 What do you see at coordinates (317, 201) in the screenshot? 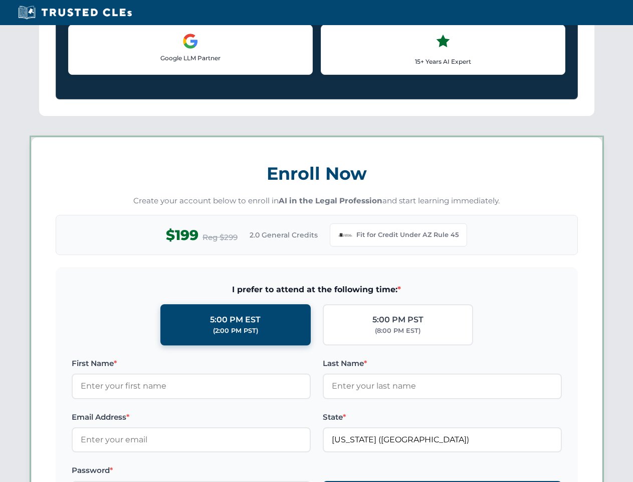
I see `p: Create your account below to enroll in and start learning immediately.` at bounding box center [317, 201].